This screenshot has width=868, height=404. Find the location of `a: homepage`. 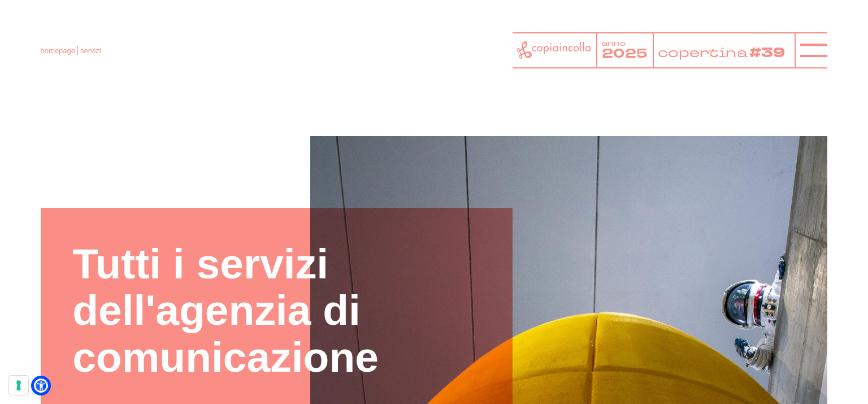

a: homepage is located at coordinates (58, 50).